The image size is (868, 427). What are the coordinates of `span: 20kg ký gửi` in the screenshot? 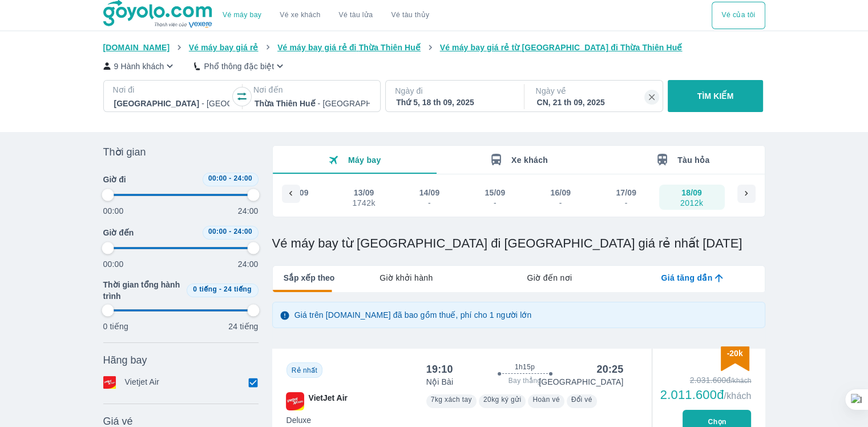 It's located at (502, 399).